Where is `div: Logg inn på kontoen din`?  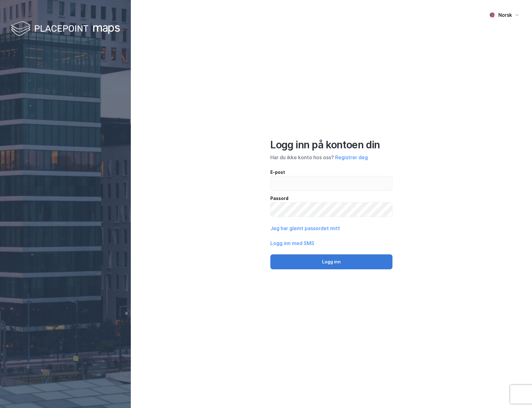
div: Logg inn på kontoen din is located at coordinates (331, 145).